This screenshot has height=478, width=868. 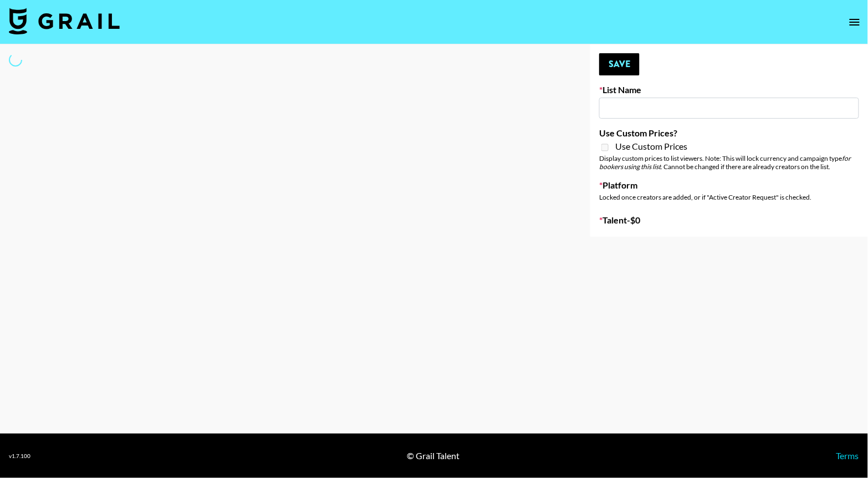 What do you see at coordinates (620, 64) in the screenshot?
I see `button: Save` at bounding box center [620, 64].